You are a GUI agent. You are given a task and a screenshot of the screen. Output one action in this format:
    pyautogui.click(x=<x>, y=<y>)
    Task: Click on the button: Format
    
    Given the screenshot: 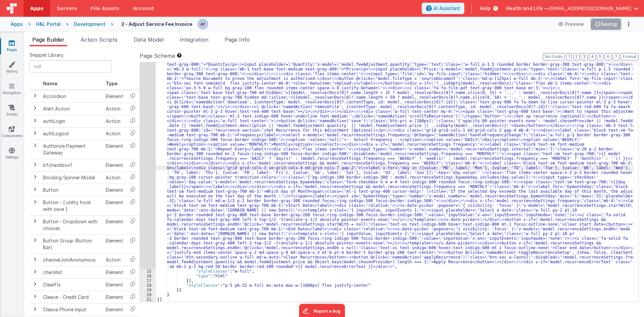 What is the action you would take?
    pyautogui.click(x=630, y=56)
    